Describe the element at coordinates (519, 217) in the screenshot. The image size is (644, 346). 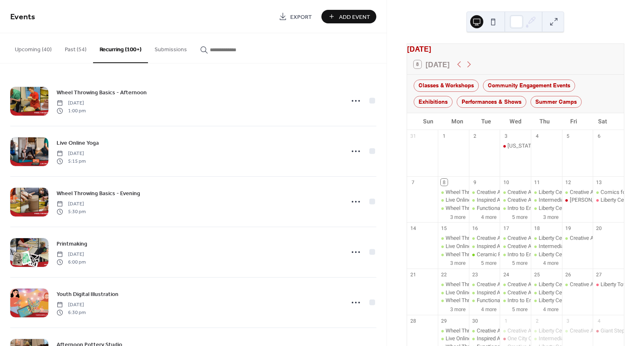
I see `button: 5 more` at that location.